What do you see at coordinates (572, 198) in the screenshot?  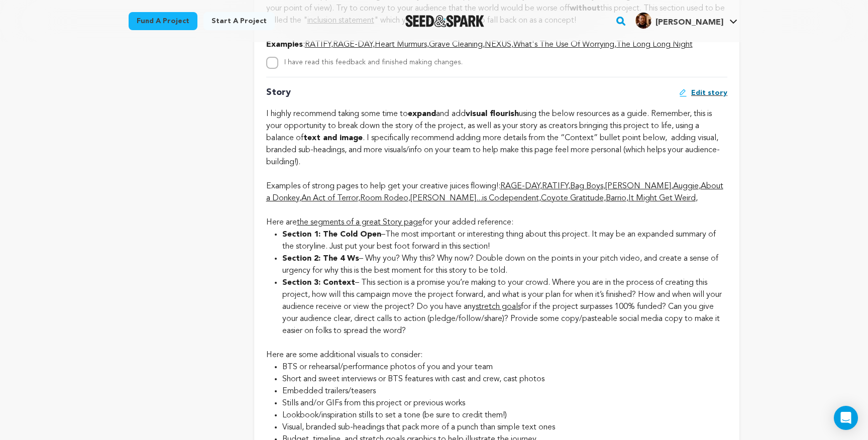 I see `a: Coyote Gratitude` at bounding box center [572, 198].